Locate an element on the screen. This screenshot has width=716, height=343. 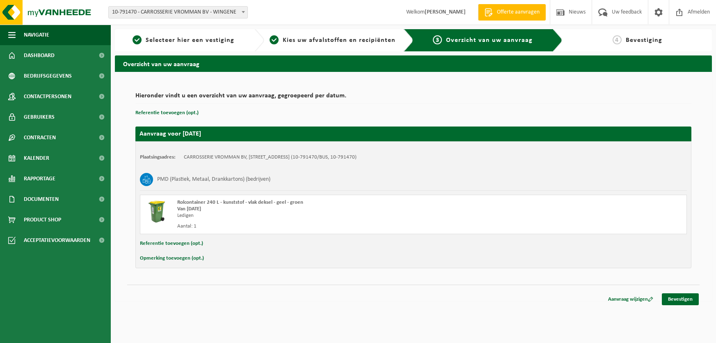
h2: Hieronder vindt u een overzicht van uw aanvraag, gegroepeerd per datum. is located at coordinates (413, 98).